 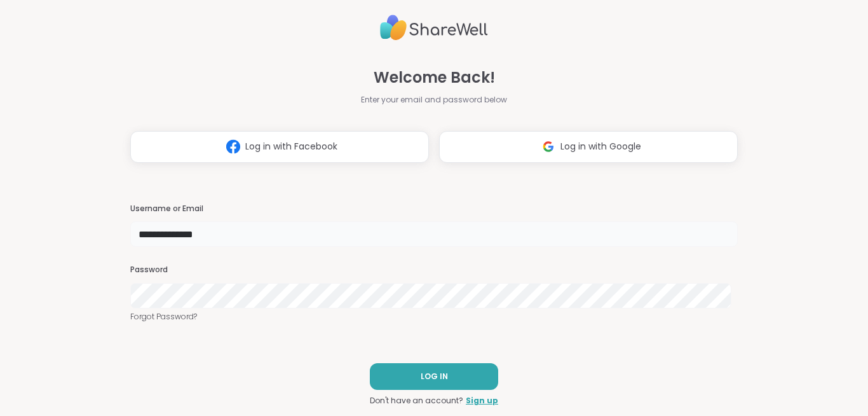 I want to click on span: LOG IN, so click(x=434, y=376).